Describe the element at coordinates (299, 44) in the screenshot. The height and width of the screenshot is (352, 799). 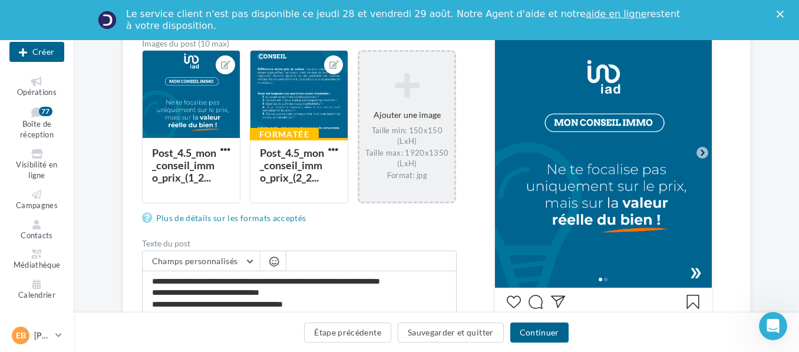
I see `div: Images du post (10 max)` at that location.